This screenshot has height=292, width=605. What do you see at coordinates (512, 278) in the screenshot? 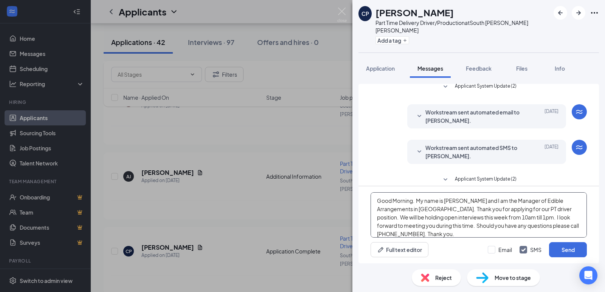
I see `span: Move to stage` at bounding box center [512, 278].